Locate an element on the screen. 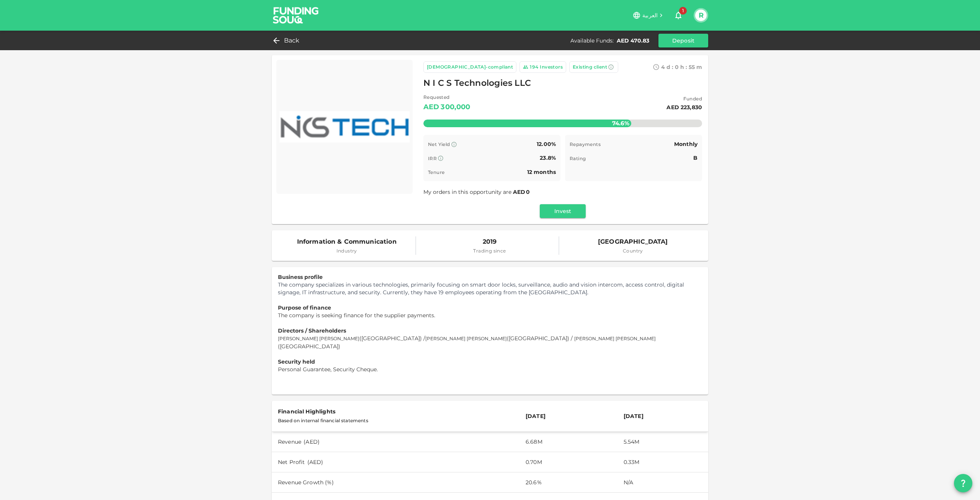 This screenshot has height=500, width=980. td: 0.70M is located at coordinates (568, 462).